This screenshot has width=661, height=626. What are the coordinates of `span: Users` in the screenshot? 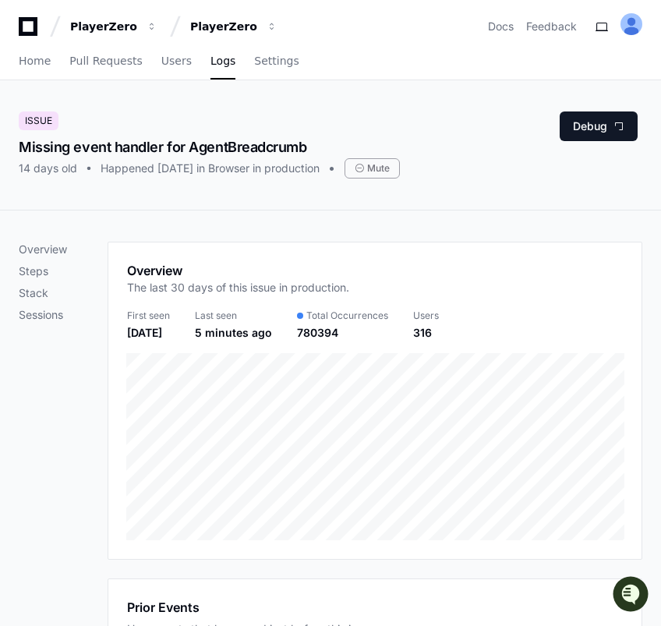 It's located at (176, 61).